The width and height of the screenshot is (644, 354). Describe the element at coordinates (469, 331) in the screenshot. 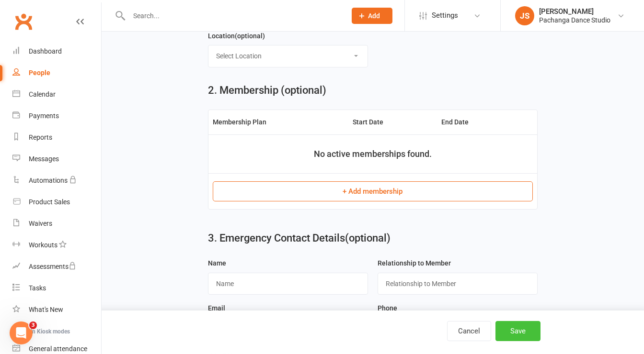

I see `button: Cancel` at that location.